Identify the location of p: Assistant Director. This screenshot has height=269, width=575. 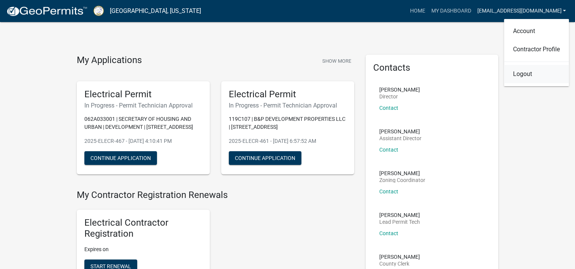
(401, 138).